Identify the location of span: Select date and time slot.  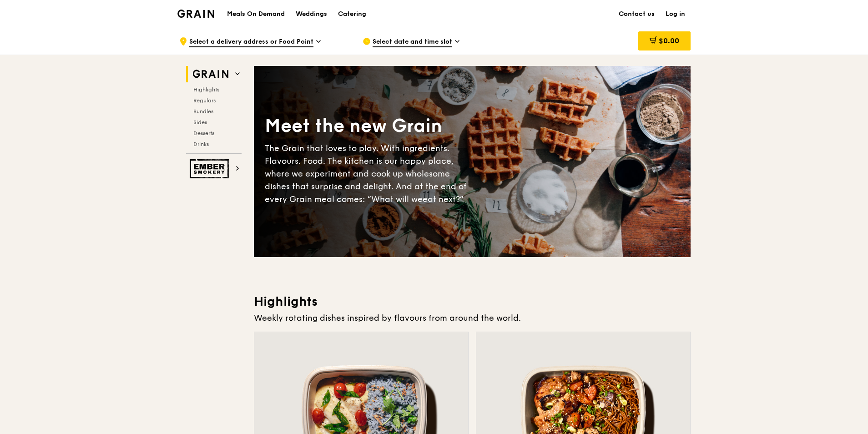
(412, 42).